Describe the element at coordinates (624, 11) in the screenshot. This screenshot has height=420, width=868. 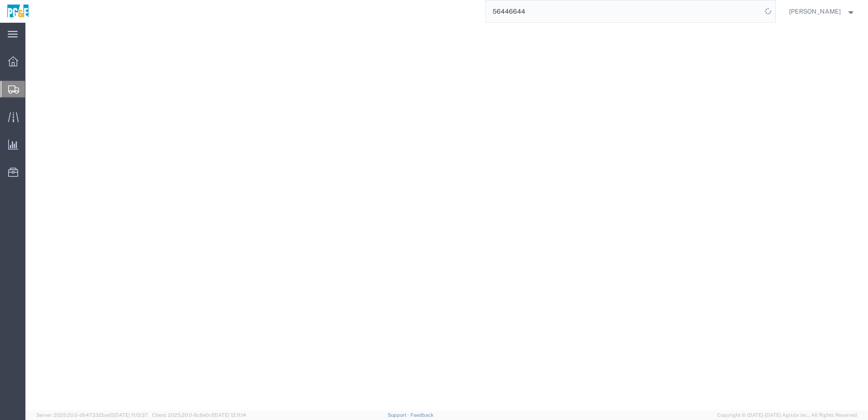
I see `input: Search for shipment number, reference number` at that location.